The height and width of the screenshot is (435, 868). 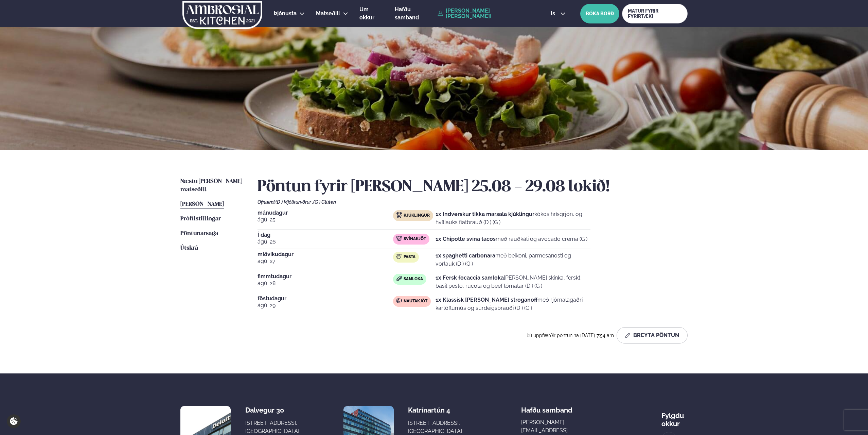 What do you see at coordinates (600, 14) in the screenshot?
I see `button: BÓKA BORÐ` at bounding box center [600, 14].